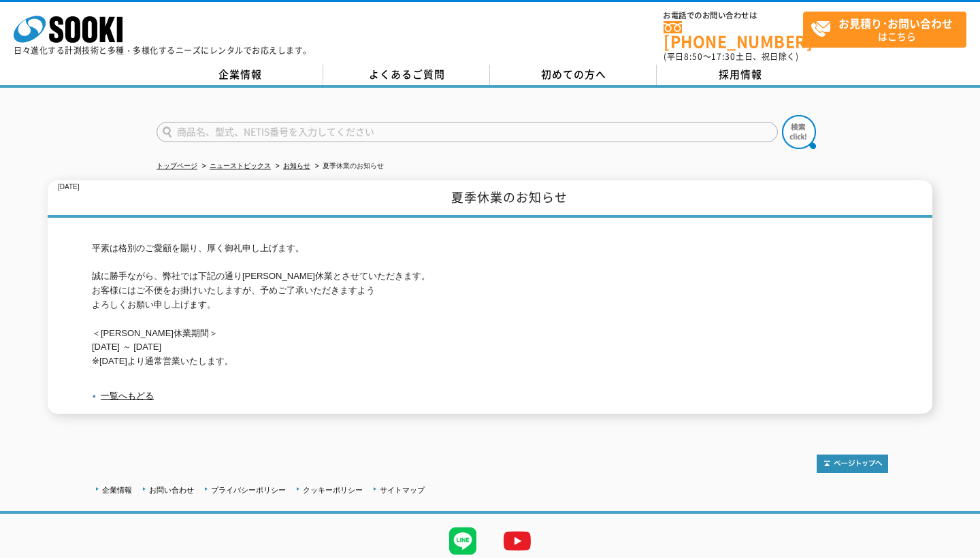 Image resolution: width=980 pixels, height=558 pixels. What do you see at coordinates (694, 57) in the screenshot?
I see `span: 8:50` at bounding box center [694, 57].